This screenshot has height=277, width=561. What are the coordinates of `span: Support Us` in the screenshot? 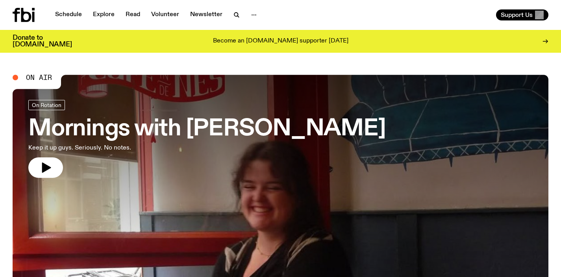 It's located at (516, 15).